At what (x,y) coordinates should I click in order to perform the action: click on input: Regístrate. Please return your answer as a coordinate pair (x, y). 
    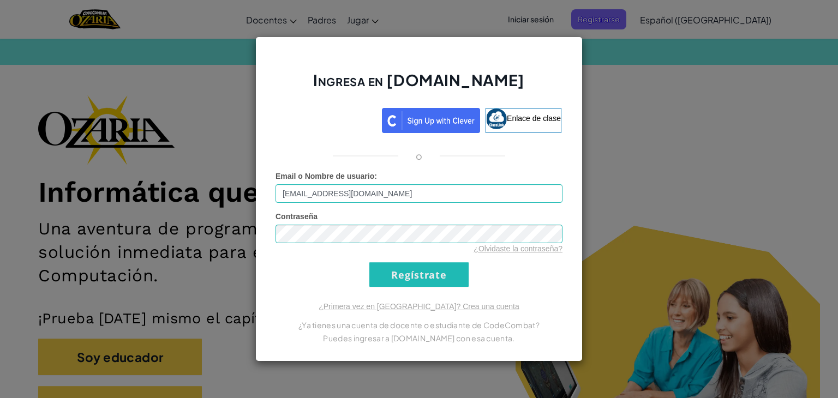
    Looking at the image, I should click on (419, 274).